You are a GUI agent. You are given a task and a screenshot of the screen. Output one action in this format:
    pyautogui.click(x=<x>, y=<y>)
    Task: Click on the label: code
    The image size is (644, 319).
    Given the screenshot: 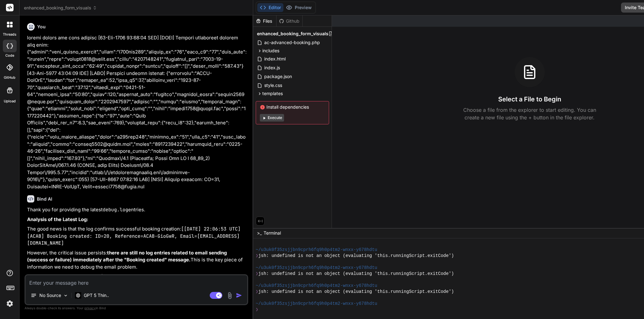 What is the action you would take?
    pyautogui.click(x=10, y=55)
    